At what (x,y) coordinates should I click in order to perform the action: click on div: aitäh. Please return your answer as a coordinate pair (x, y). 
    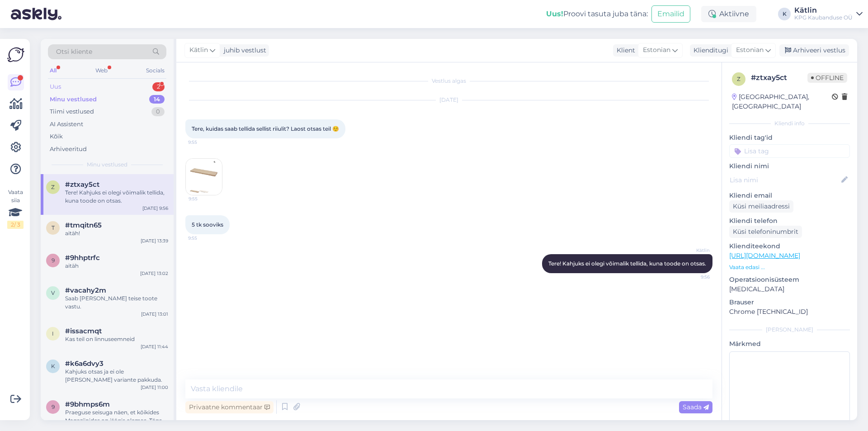
    Looking at the image, I should click on (117, 266).